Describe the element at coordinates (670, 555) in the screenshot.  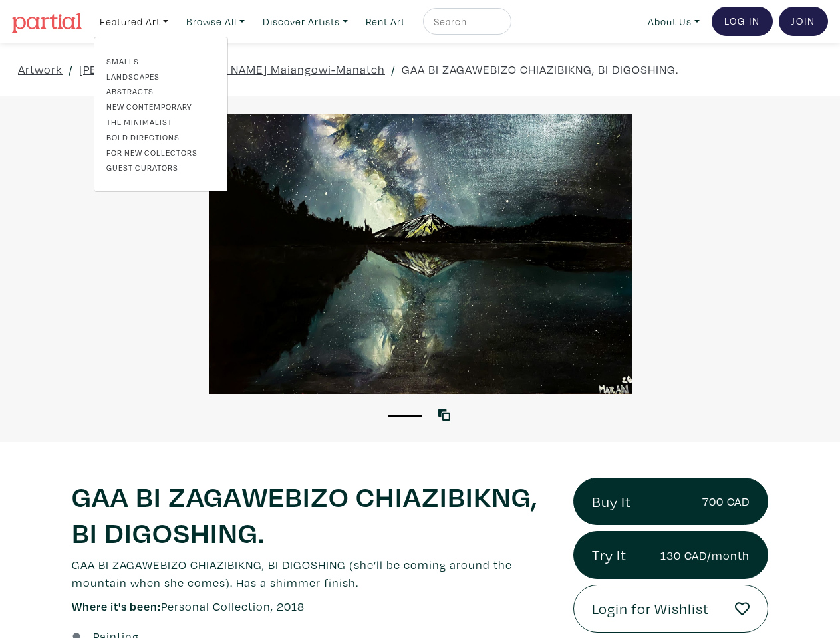
I see `a: Try It130 CAD/month` at that location.